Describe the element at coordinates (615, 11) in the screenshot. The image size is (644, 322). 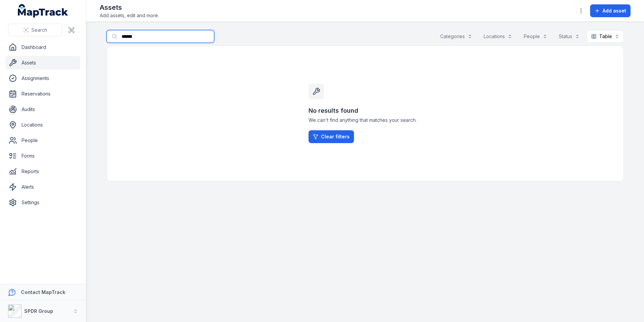
I see `span: Add asset` at that location.